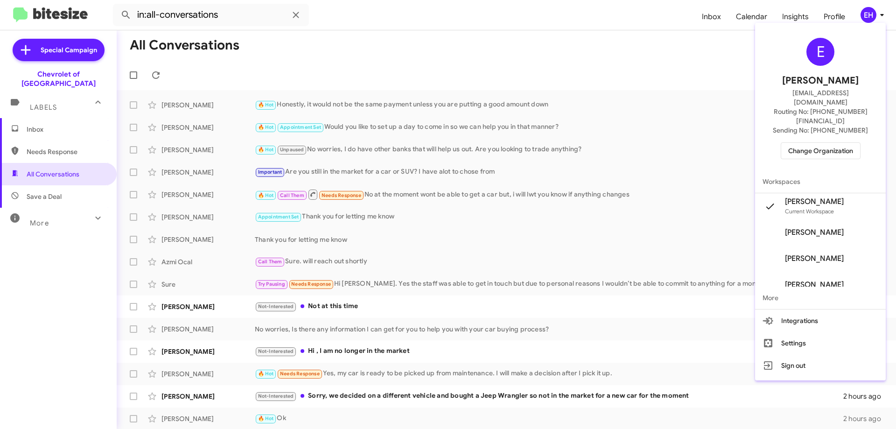 Image resolution: width=896 pixels, height=429 pixels. I want to click on div: E, so click(821, 52).